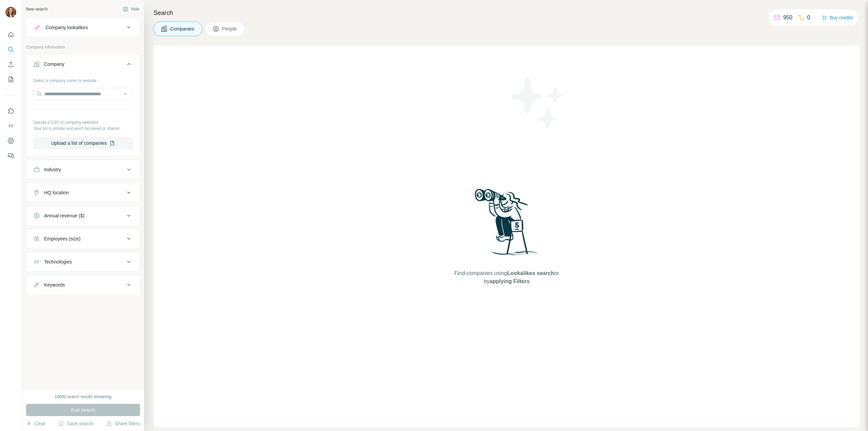 The width and height of the screenshot is (868, 431). I want to click on button: Use Surfe API, so click(11, 125).